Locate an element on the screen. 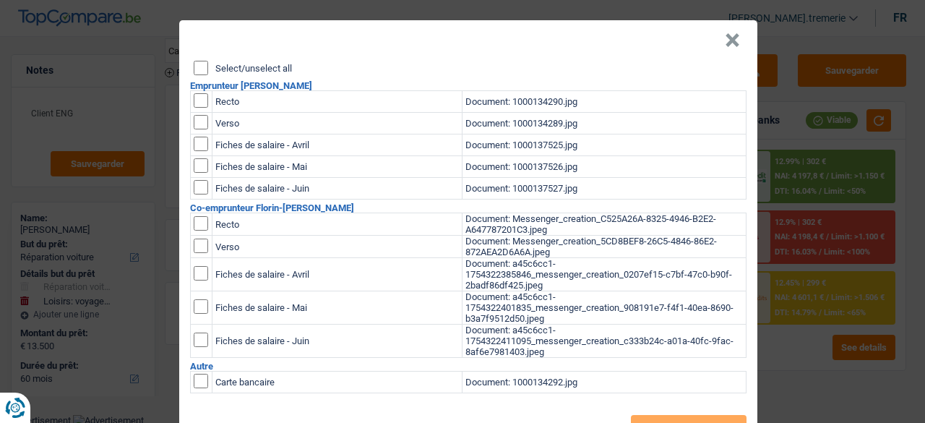 The image size is (925, 423). td: Document: Messenger_creation_C525A26A-8325-4946-B2E2-A647787201C3.jpeg is located at coordinates (604, 224).